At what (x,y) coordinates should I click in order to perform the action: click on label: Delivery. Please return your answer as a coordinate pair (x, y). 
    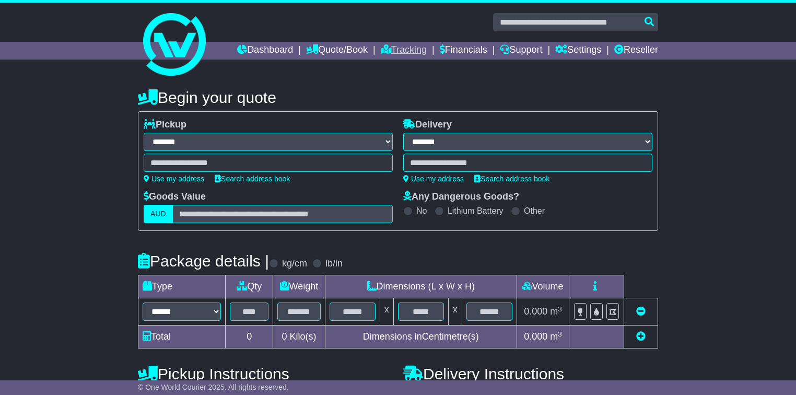
    Looking at the image, I should click on (427, 125).